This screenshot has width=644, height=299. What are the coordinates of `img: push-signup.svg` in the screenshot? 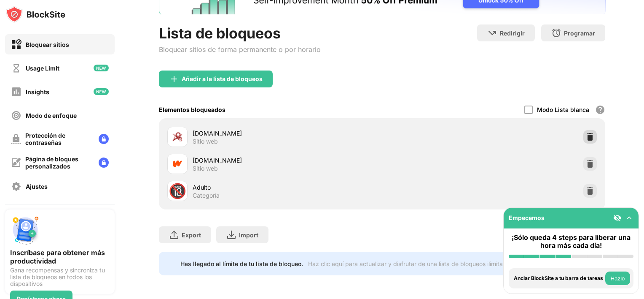 It's located at (25, 230).